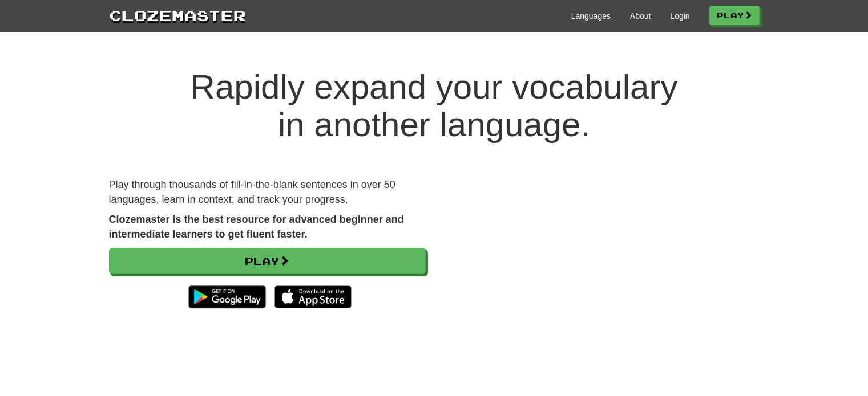 The image size is (868, 396). I want to click on p: Play through thousands of fill-in-the-blank sentences in over 50 languages, learn in context, and..., so click(267, 192).